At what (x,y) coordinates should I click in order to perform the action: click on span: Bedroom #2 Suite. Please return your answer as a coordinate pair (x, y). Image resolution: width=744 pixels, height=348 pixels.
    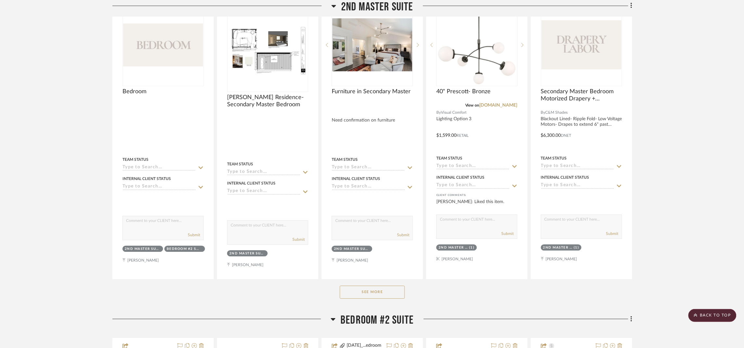
    Looking at the image, I should click on (377, 320).